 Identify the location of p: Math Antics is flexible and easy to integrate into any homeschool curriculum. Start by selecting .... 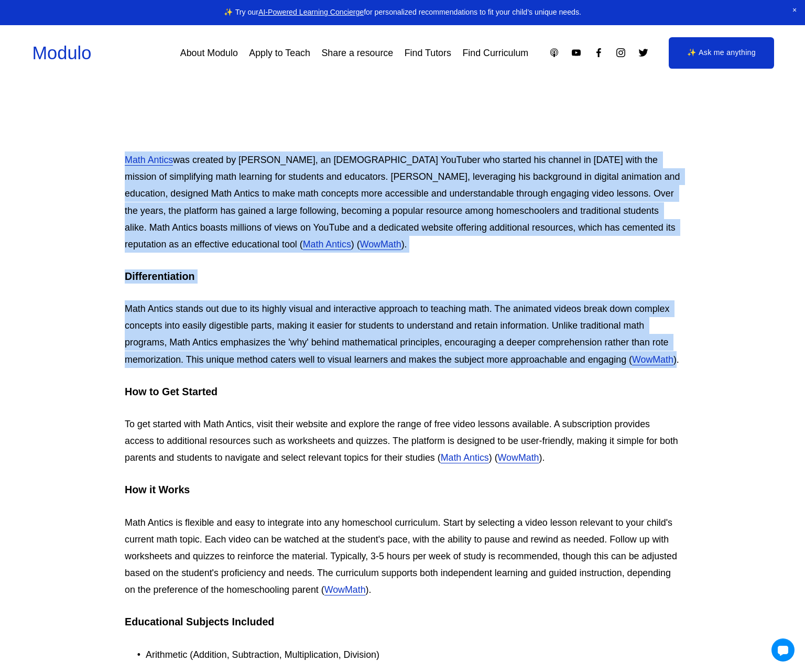
(402, 556).